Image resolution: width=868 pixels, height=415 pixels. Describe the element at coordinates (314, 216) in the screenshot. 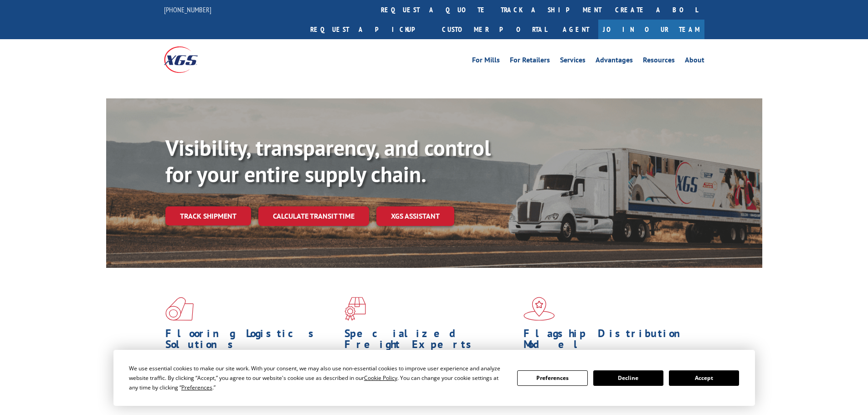

I see `a: Calculate transit time` at that location.